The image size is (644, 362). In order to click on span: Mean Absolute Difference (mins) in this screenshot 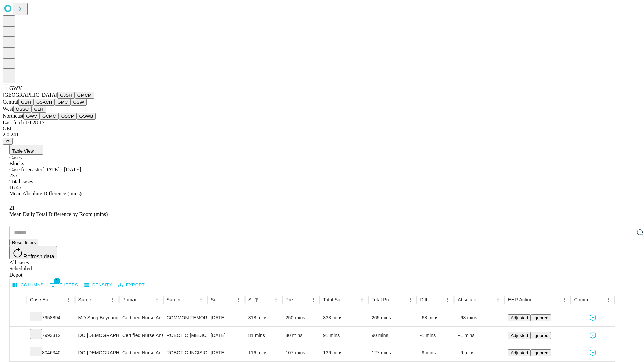, I will do `click(45, 194)`.